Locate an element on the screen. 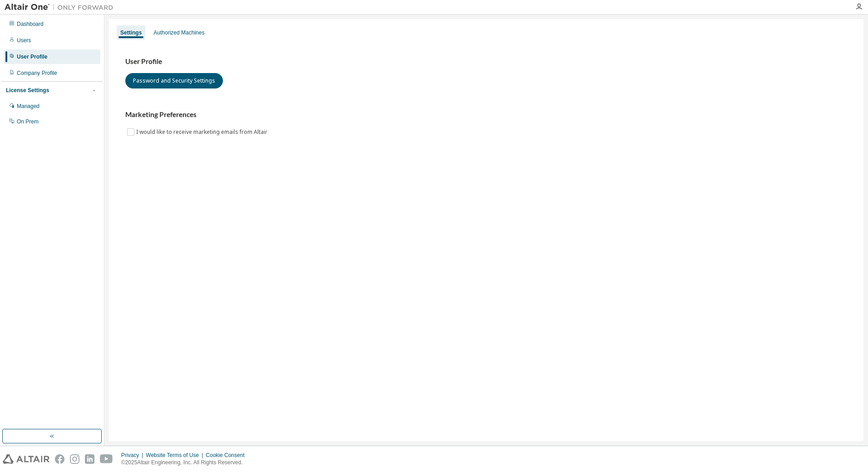 The height and width of the screenshot is (472, 868). img: altair_logo.svg is located at coordinates (26, 459).